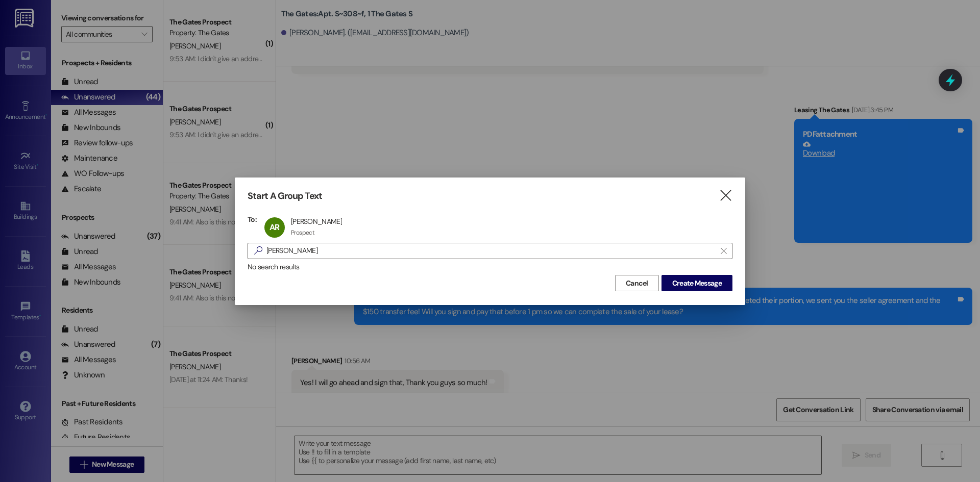 This screenshot has height=482, width=980. What do you see at coordinates (284, 196) in the screenshot?
I see `h3: Start A Group Text` at bounding box center [284, 196].